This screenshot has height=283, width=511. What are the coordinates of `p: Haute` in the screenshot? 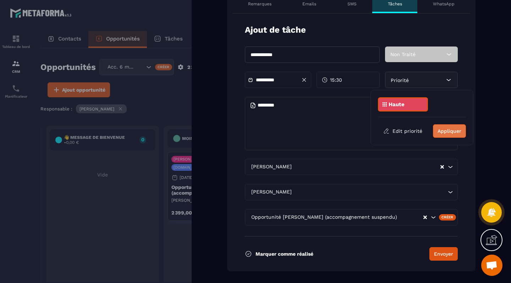 It's located at (396, 104).